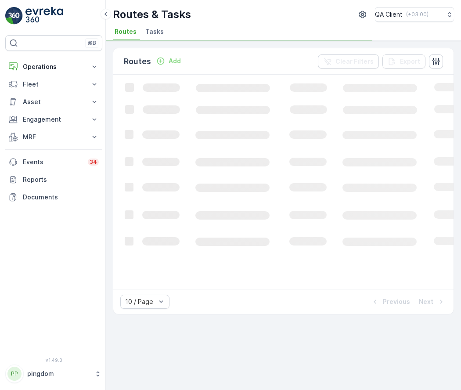 Image resolution: width=461 pixels, height=390 pixels. Describe the element at coordinates (152, 14) in the screenshot. I see `p: Routes & Tasks` at that location.